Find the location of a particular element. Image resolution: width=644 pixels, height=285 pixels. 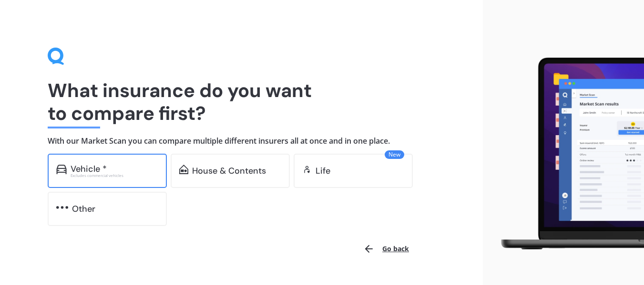

h4: With our Market Scan you can compare multiple different insurers all at once and in one place. is located at coordinates (241, 141).